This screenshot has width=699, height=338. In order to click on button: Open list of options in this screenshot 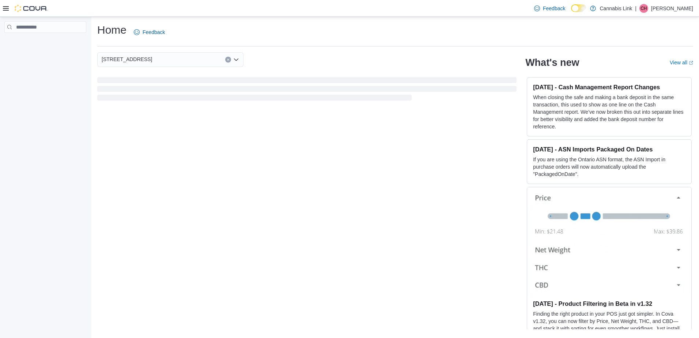, I will do `click(236, 60)`.